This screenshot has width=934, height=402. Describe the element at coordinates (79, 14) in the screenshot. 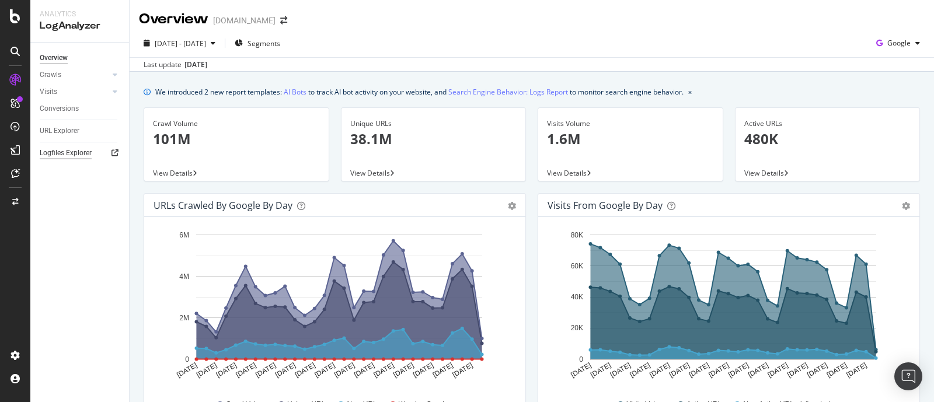

I see `div: Analytics` at that location.